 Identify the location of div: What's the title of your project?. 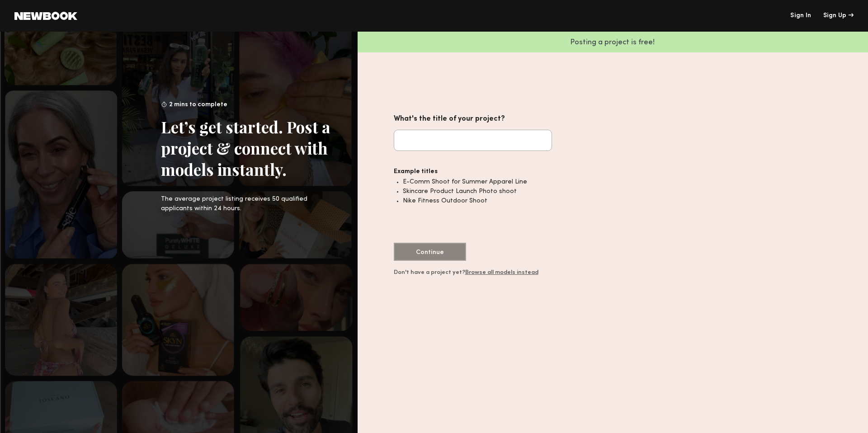
(473, 119).